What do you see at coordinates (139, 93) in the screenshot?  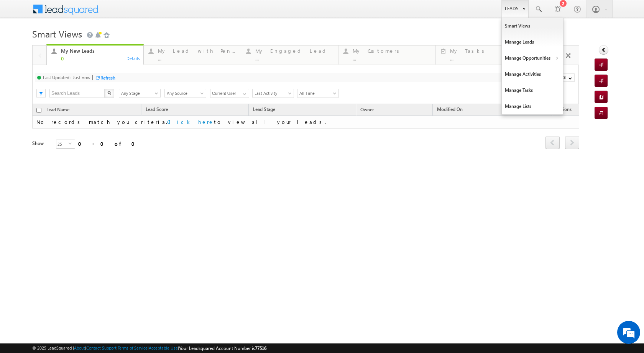 I see `a: Any Stage` at bounding box center [139, 93].